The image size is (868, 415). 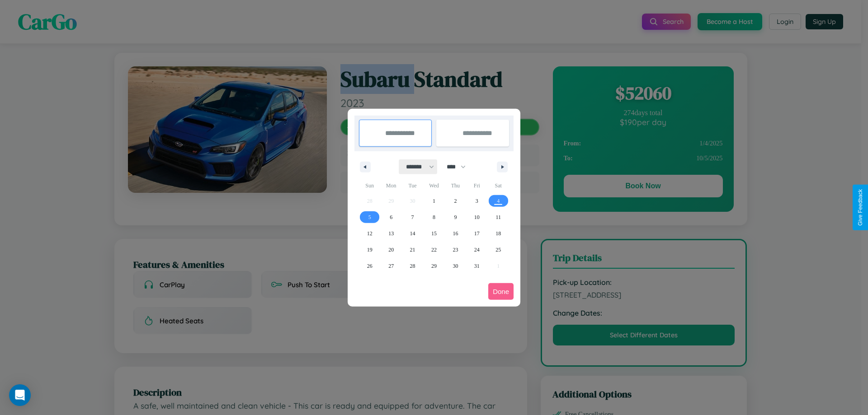 I want to click on span: 29, so click(x=434, y=266).